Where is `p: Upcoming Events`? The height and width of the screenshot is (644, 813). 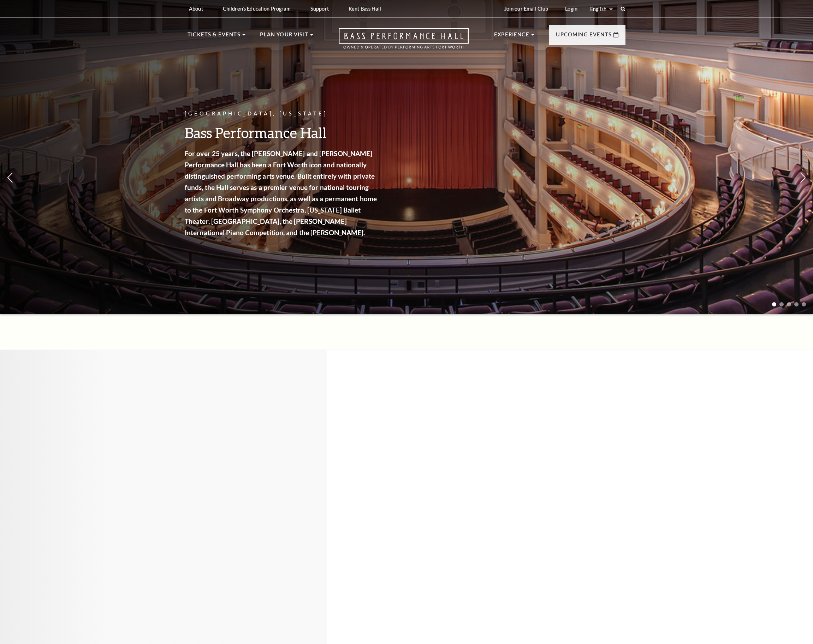
p: Upcoming Events is located at coordinates (584, 37).